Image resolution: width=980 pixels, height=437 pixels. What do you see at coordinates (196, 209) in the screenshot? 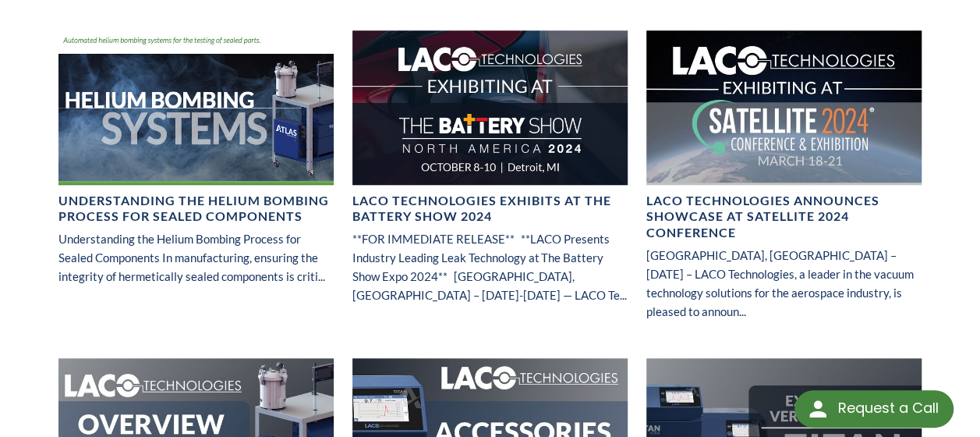
I see `h4: Understanding the Helium Bombing Process for Sealed Components` at bounding box center [196, 209].